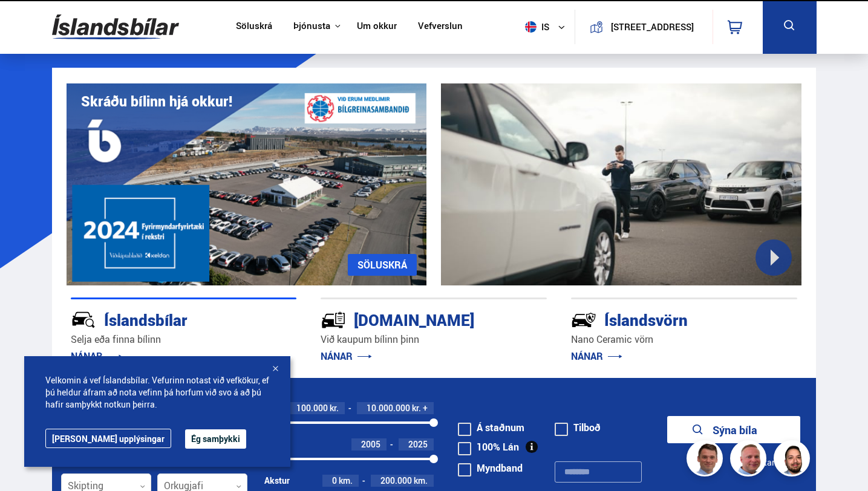  I want to click on button: is, so click(547, 27).